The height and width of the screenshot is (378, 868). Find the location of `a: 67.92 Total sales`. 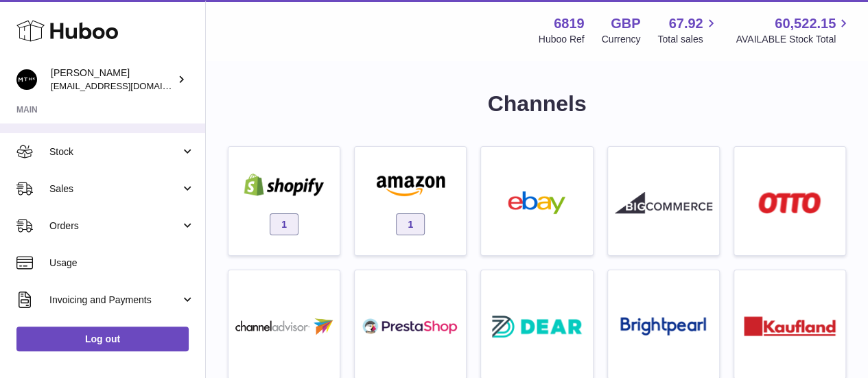

a: 67.92 Total sales is located at coordinates (688, 30).